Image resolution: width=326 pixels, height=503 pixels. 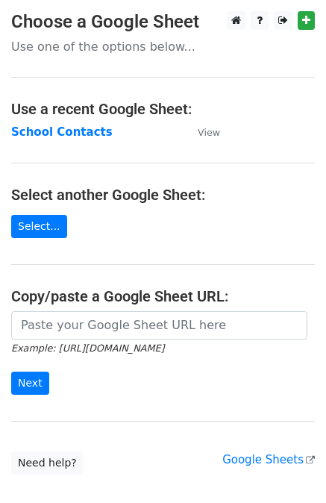 What do you see at coordinates (163, 195) in the screenshot?
I see `h4: Select another Google Sheet:` at bounding box center [163, 195].